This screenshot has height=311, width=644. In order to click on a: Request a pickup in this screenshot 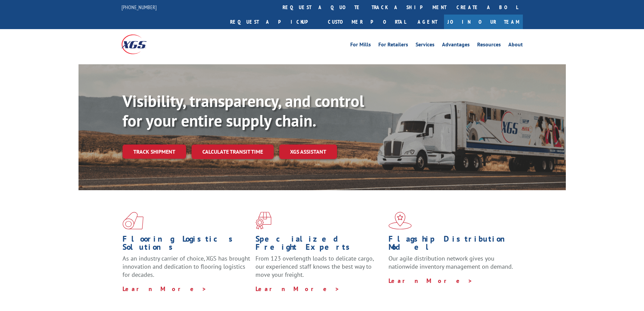, I will do `click(274, 22)`.